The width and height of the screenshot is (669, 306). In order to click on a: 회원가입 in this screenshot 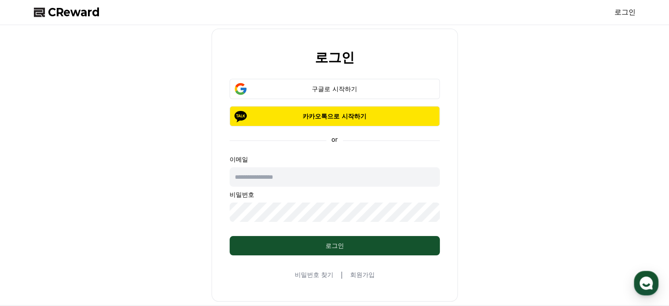, I will do `click(362, 274)`.